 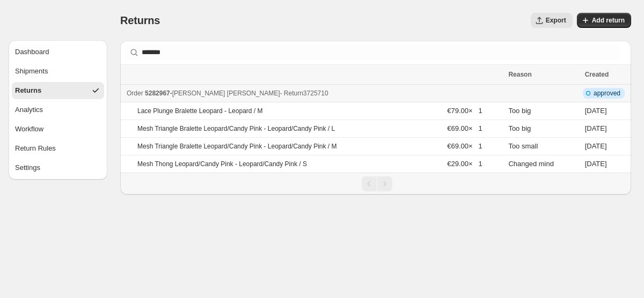 What do you see at coordinates (58, 129) in the screenshot?
I see `button: Workflow` at bounding box center [58, 129].